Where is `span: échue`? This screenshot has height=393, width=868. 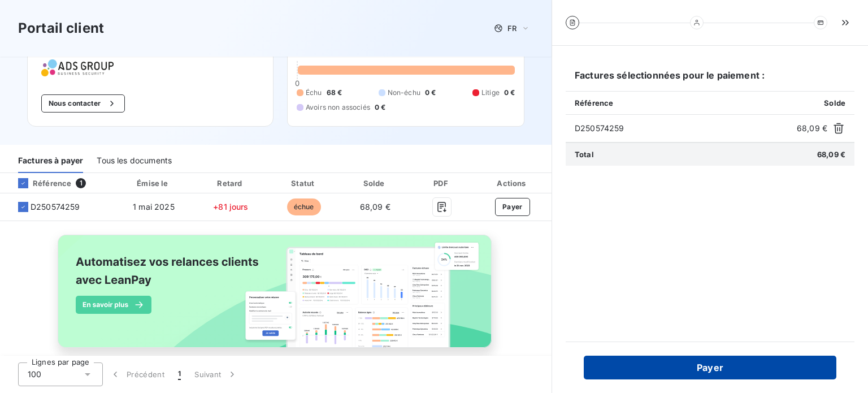 span: échue is located at coordinates (304, 207).